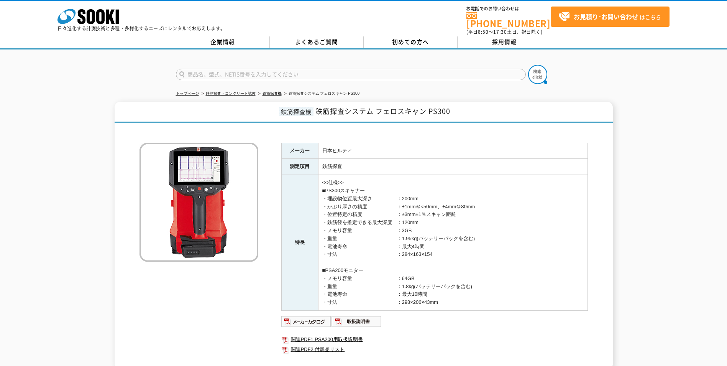 This screenshot has height=366, width=727. I want to click on input: 商品名、型式、NETIS番号を入力してください, so click(351, 74).